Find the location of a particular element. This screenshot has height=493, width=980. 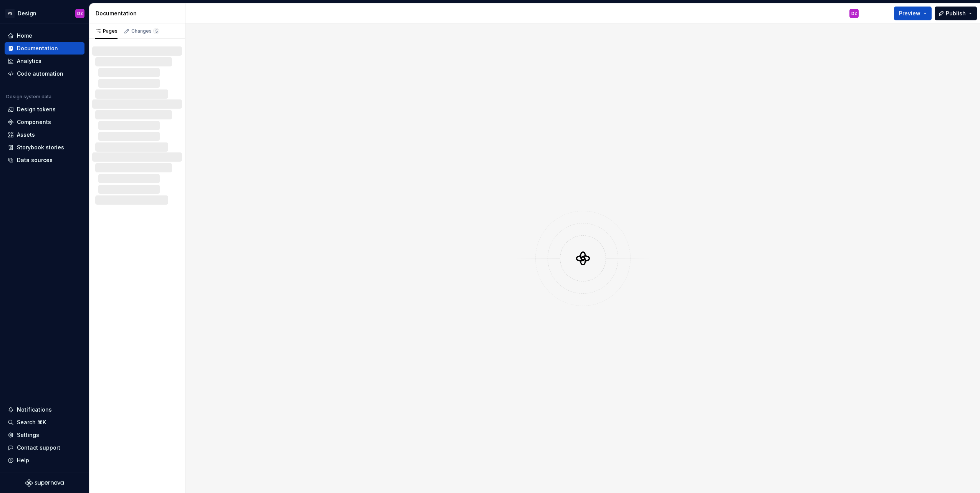

span: Publish is located at coordinates (956, 14).